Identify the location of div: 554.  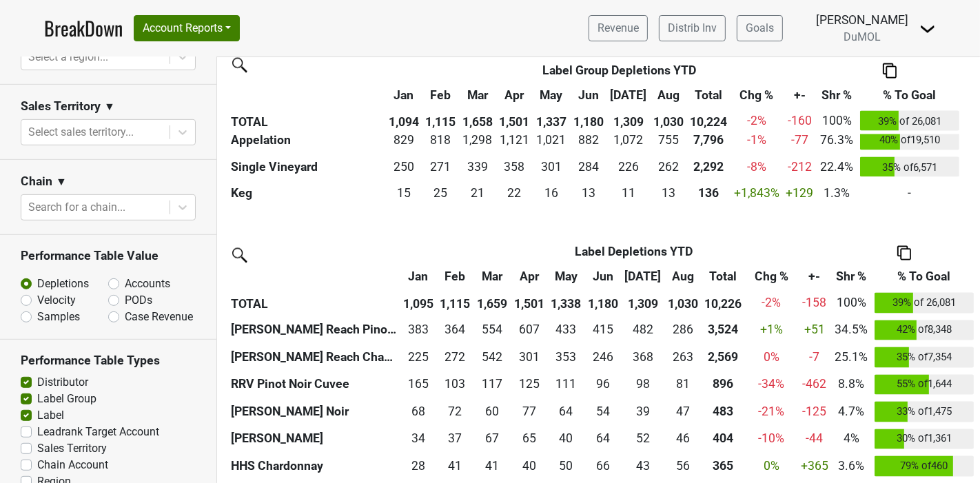
(492, 330).